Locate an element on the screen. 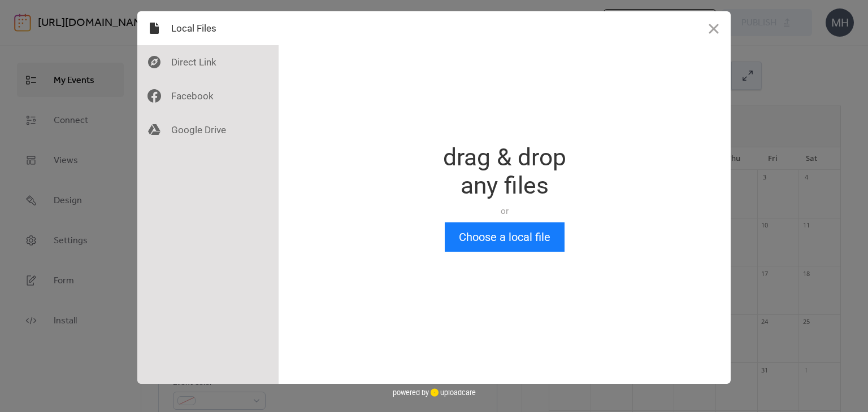 The width and height of the screenshot is (868, 412). div: powered by is located at coordinates (434, 392).